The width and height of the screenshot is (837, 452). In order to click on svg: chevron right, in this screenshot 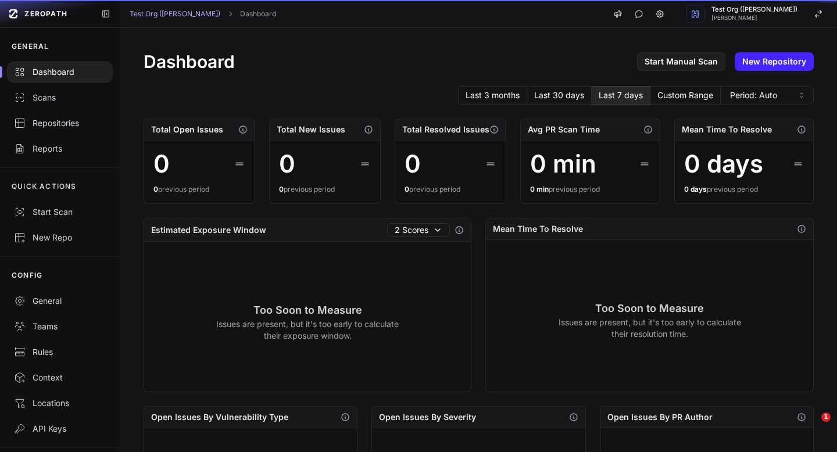, I will do `click(230, 14)`.